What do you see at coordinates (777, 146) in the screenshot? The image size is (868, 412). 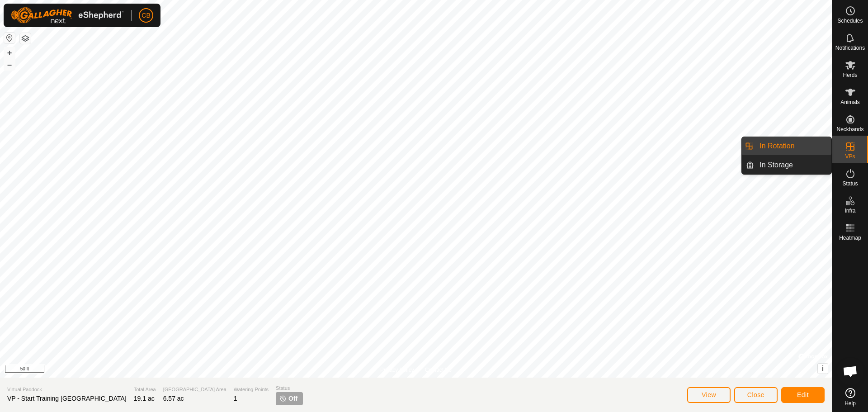 I see `span: In Rotation` at bounding box center [777, 146].